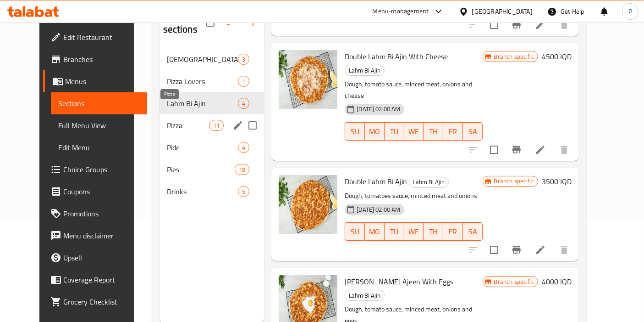 The width and height of the screenshot is (644, 322). Describe the element at coordinates (102, 235) in the screenshot. I see `span: Menu disclaimer` at that location.